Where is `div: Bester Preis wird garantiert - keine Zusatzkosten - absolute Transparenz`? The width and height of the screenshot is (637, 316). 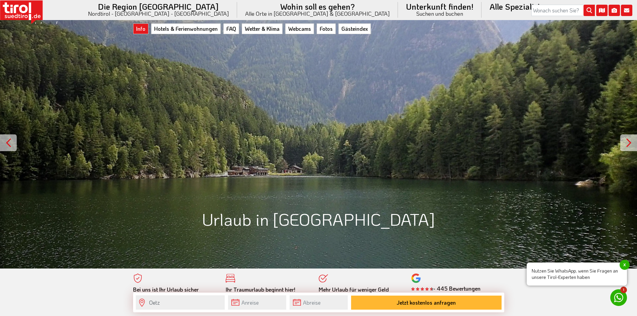 div: Bester Preis wird garantiert - keine Zusatzkosten - absolute Transparenz is located at coordinates (360, 296).